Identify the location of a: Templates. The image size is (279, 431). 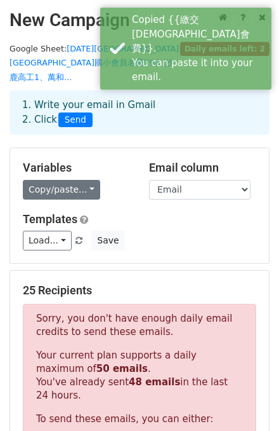
(50, 218).